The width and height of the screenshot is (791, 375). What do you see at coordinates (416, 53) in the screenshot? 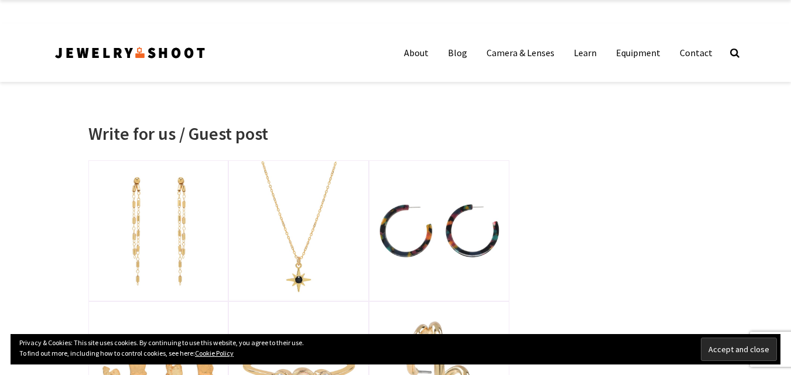
I see `a: About` at bounding box center [416, 53].